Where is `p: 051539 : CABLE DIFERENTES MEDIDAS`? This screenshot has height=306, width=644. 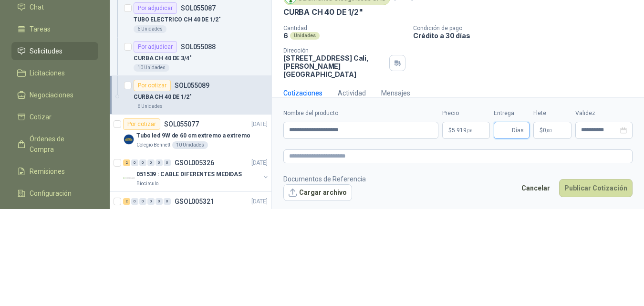
p: 051539 : CABLE DIFERENTES MEDIDAS is located at coordinates (189, 175).